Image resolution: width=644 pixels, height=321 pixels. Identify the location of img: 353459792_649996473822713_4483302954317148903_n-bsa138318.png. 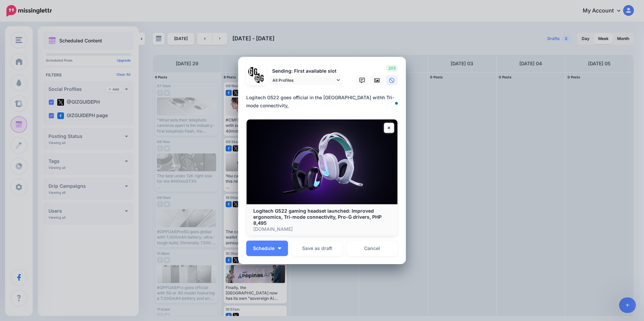
(253, 72).